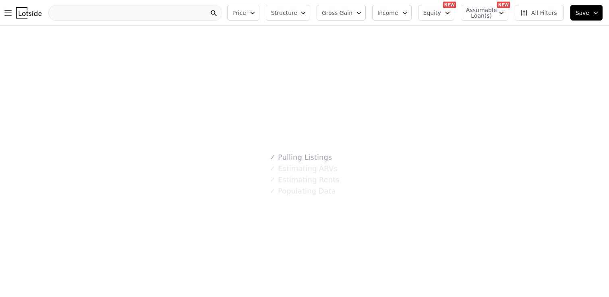 The height and width of the screenshot is (297, 609). Describe the element at coordinates (388, 13) in the screenshot. I see `span: Income` at that location.